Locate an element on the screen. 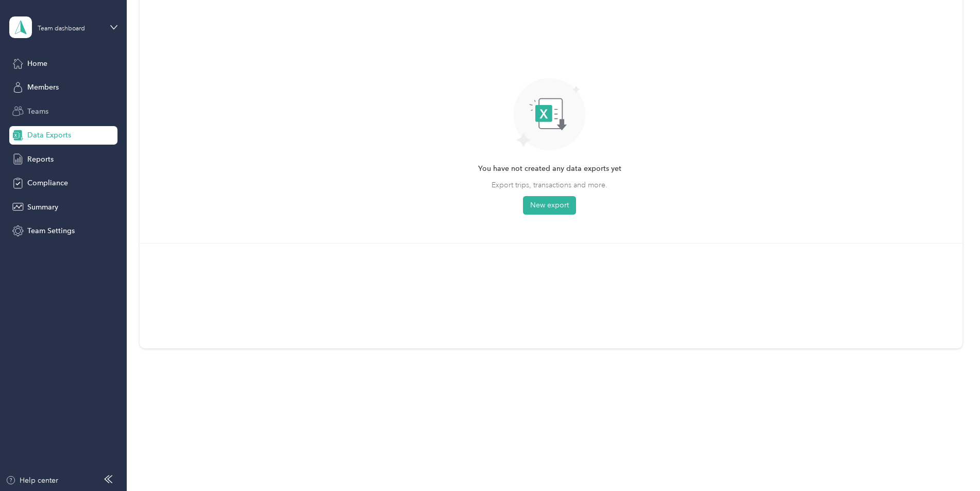 This screenshot has width=980, height=491. div: Team dashboard is located at coordinates (61, 29).